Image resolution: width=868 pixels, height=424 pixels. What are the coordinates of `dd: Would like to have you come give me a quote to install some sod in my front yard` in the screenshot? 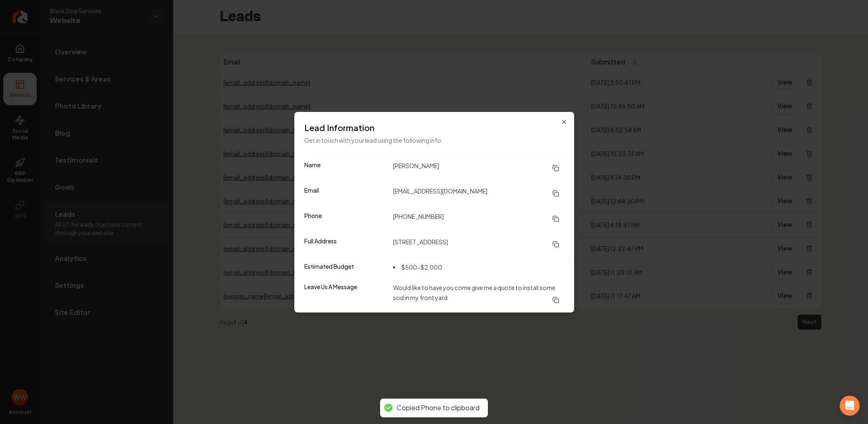 It's located at (478, 295).